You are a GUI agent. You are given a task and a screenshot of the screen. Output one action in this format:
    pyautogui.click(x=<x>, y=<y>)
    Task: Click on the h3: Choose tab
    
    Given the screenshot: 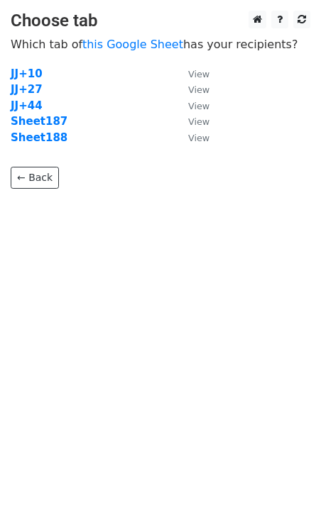 What is the action you would take?
    pyautogui.click(x=160, y=21)
    